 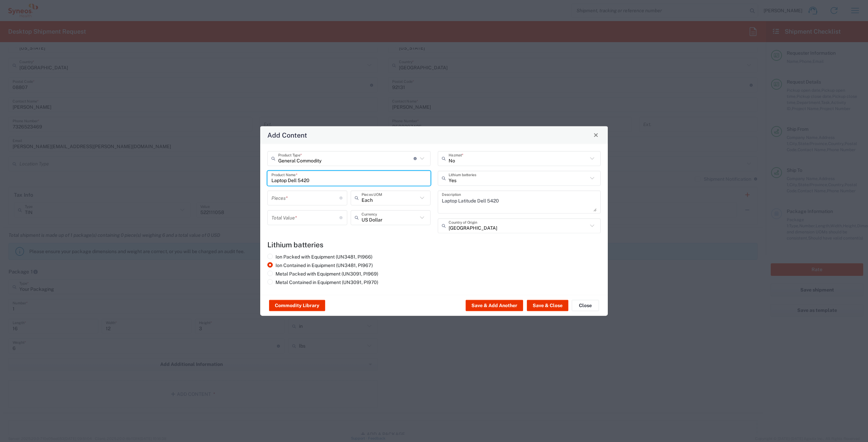 What do you see at coordinates (494, 305) in the screenshot?
I see `button: Save & Add Another` at bounding box center [494, 305].